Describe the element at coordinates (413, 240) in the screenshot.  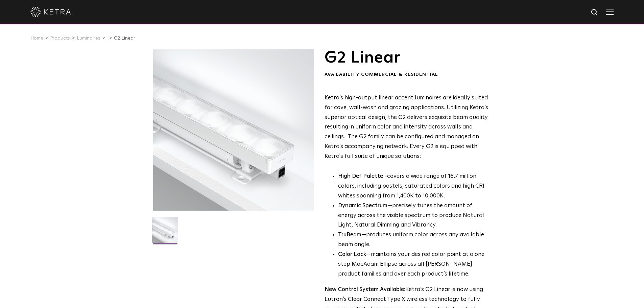
I see `li: —produces uniform color across any available beam angle.` at that location.